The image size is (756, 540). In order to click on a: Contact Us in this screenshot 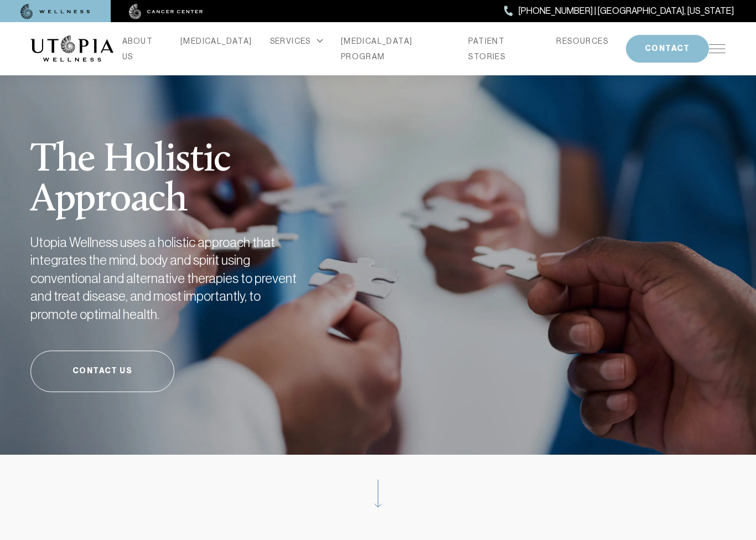, I will do `click(102, 371)`.